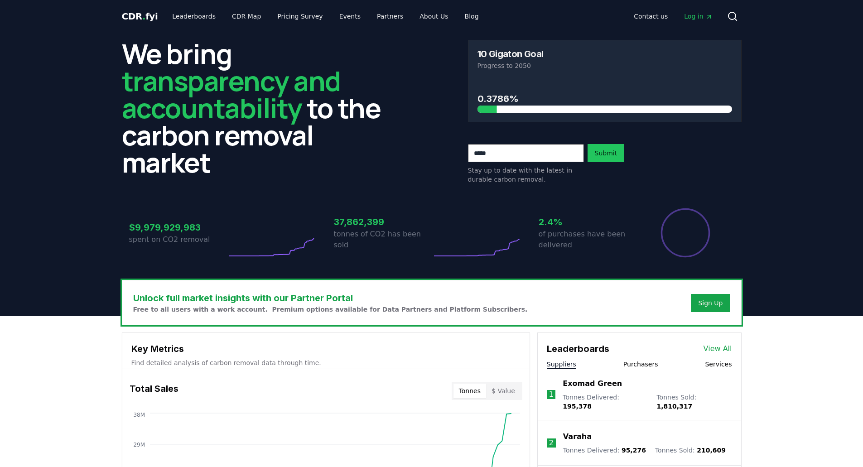 The width and height of the screenshot is (863, 467). I want to click on h3: 10 Gigaton Goal, so click(511, 54).